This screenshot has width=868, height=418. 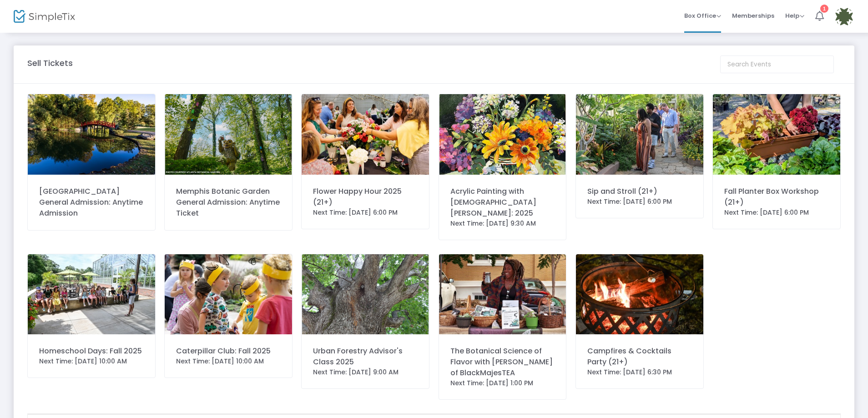 I want to click on img: 2407200003-JulieOBryan-OliviaWall.JPG, so click(x=92, y=294).